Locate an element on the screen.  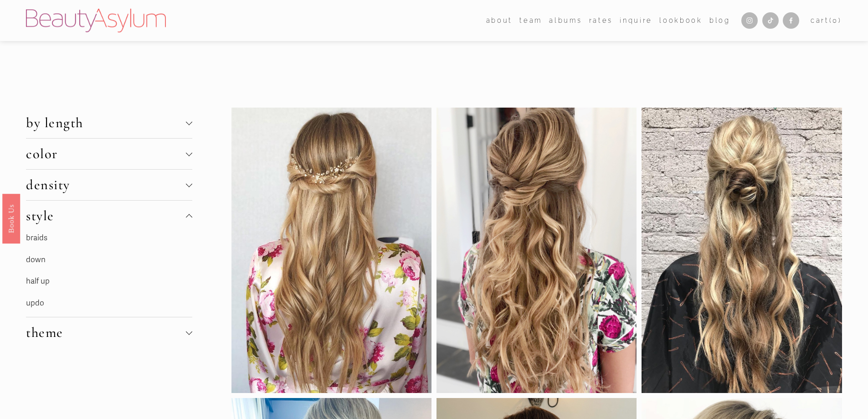
a: Instagram is located at coordinates (750, 21).